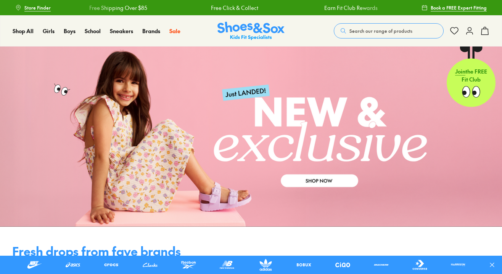 This screenshot has width=502, height=274. Describe the element at coordinates (33, 8) in the screenshot. I see `a: Store Finder` at that location.